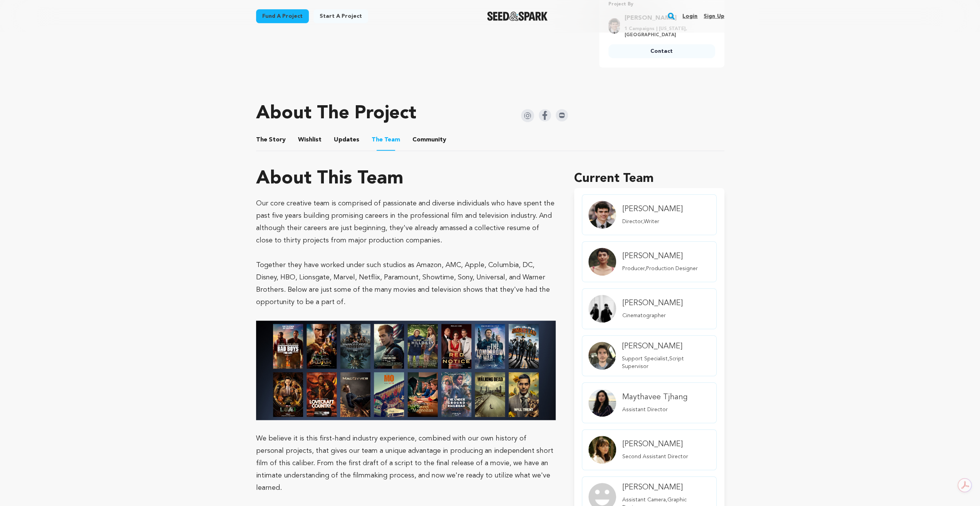 The height and width of the screenshot is (506, 980). What do you see at coordinates (517, 16) in the screenshot?
I see `img: Seed&Spark Logo Dark Mode` at bounding box center [517, 16].